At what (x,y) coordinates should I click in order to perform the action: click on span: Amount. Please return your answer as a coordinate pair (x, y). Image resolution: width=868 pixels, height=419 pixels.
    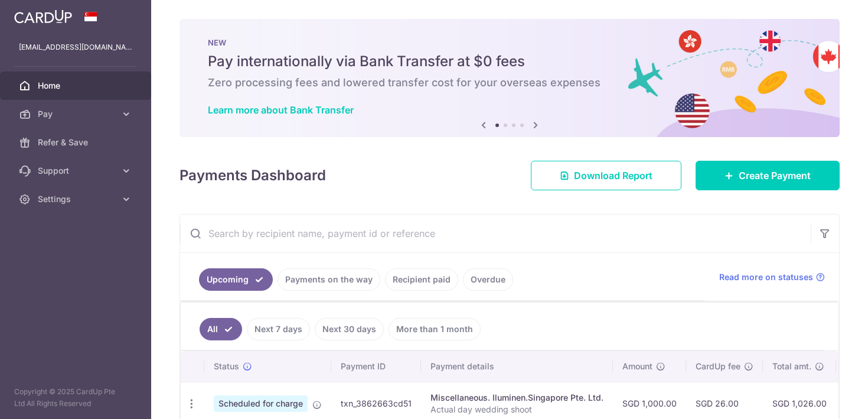
    Looking at the image, I should click on (637, 367).